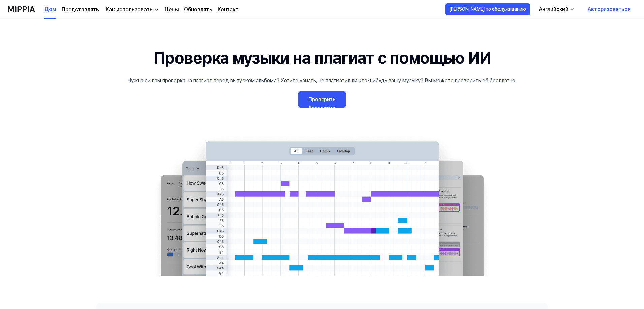  I want to click on a: Контакт, so click(228, 10).